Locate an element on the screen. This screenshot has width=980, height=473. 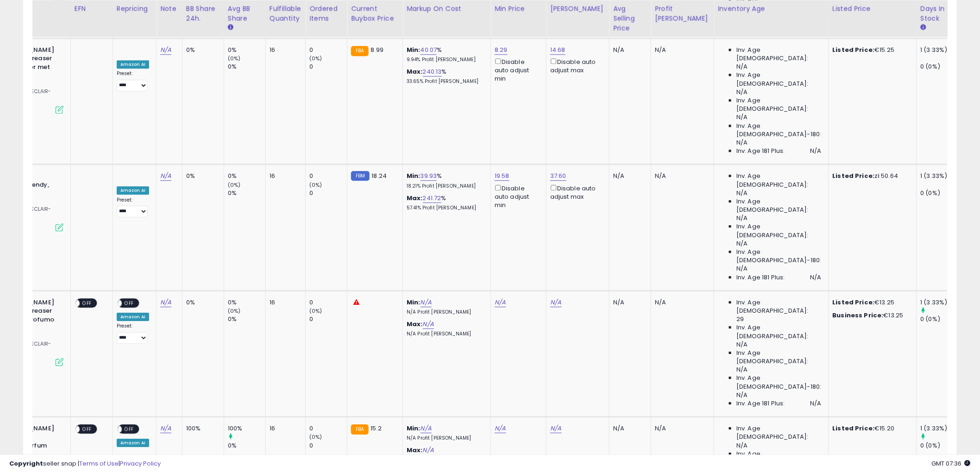
div: Listed Price is located at coordinates (872, 8).